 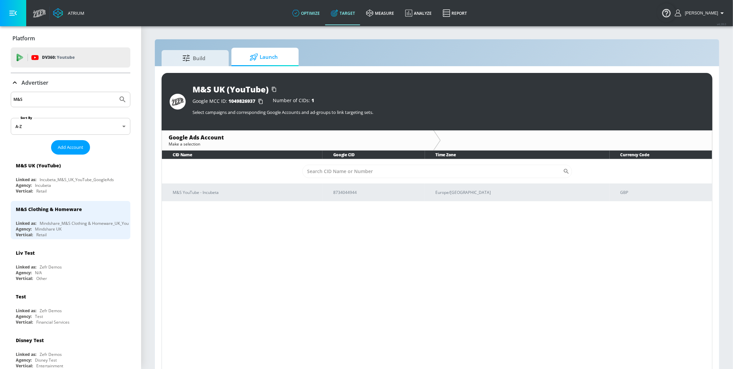 What do you see at coordinates (306, 13) in the screenshot?
I see `a: optimize` at bounding box center [306, 13].